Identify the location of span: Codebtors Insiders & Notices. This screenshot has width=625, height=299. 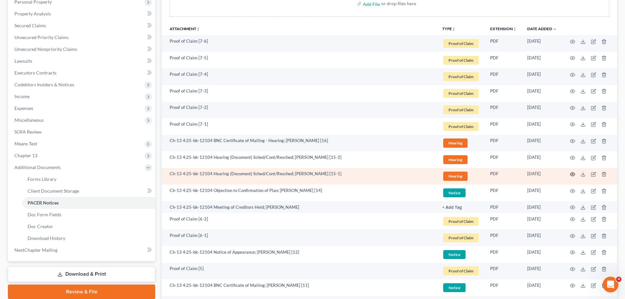
(44, 84).